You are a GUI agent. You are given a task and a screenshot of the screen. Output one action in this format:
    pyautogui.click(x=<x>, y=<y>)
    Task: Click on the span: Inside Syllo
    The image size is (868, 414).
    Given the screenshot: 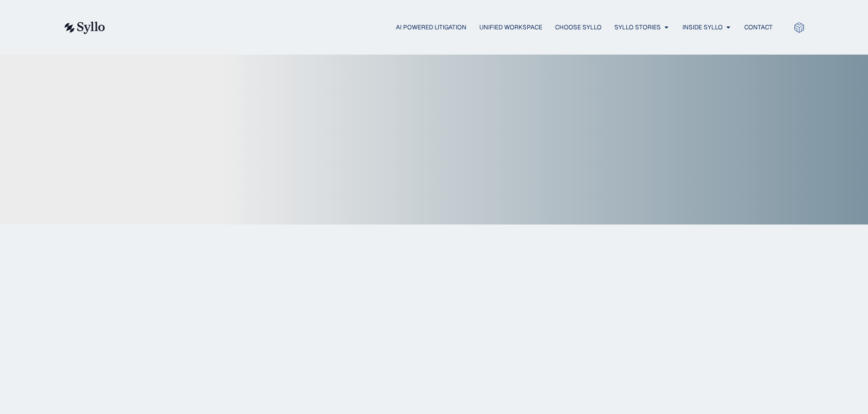 What is the action you would take?
    pyautogui.click(x=702, y=27)
    